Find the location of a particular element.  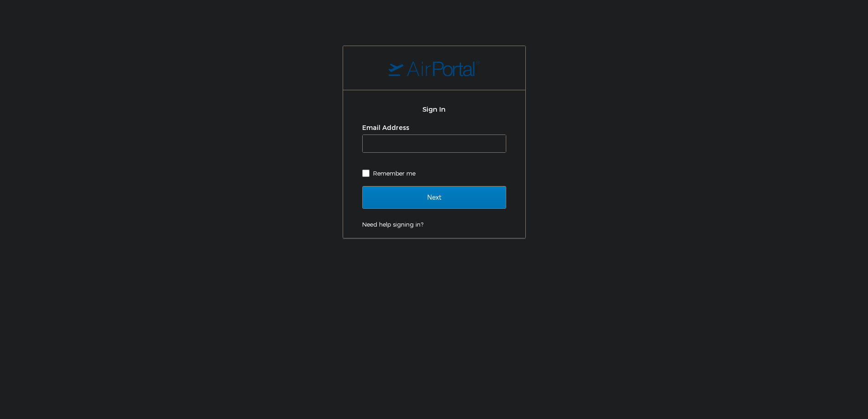

a: Need help signing in? is located at coordinates (393, 224).